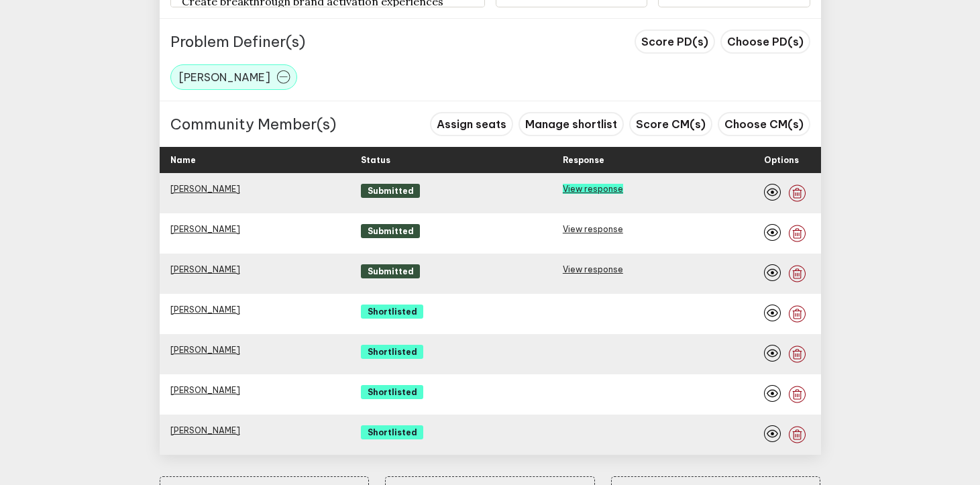 The image size is (980, 485). I want to click on button: Choose PD(s), so click(765, 41).